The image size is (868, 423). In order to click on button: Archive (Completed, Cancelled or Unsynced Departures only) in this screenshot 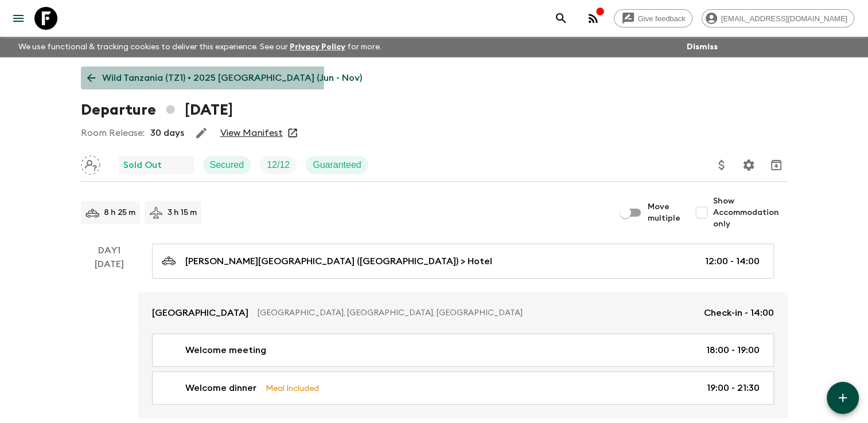, I will do `click(776, 165)`.